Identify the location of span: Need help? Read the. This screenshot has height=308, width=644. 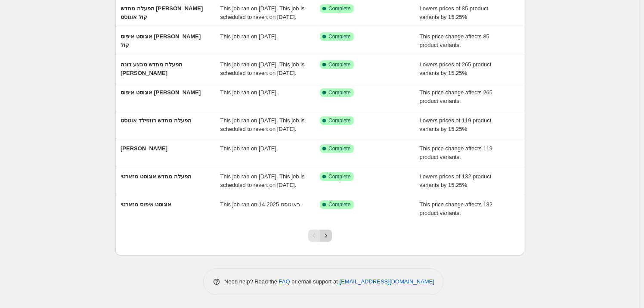
(252, 281).